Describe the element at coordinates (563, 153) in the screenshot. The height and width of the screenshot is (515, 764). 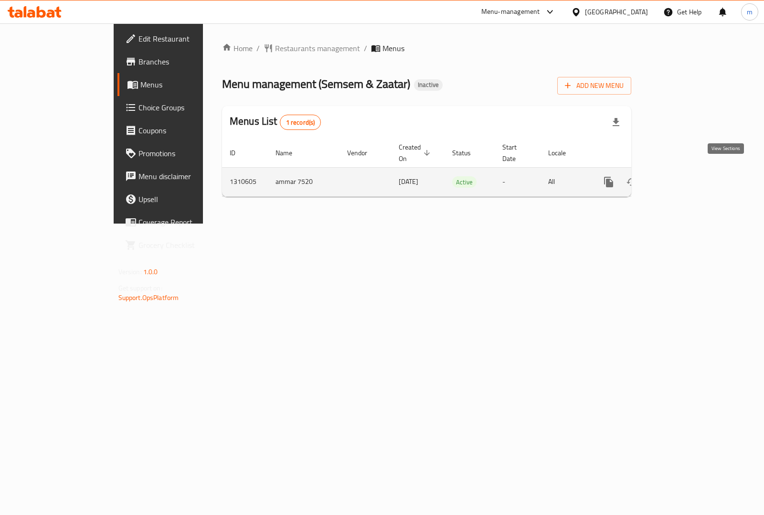
I see `span: Locale` at that location.